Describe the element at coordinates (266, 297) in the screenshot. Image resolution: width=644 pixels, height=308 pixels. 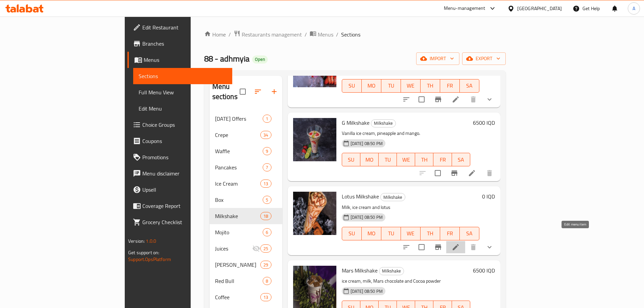
I see `span: 13` at that location.